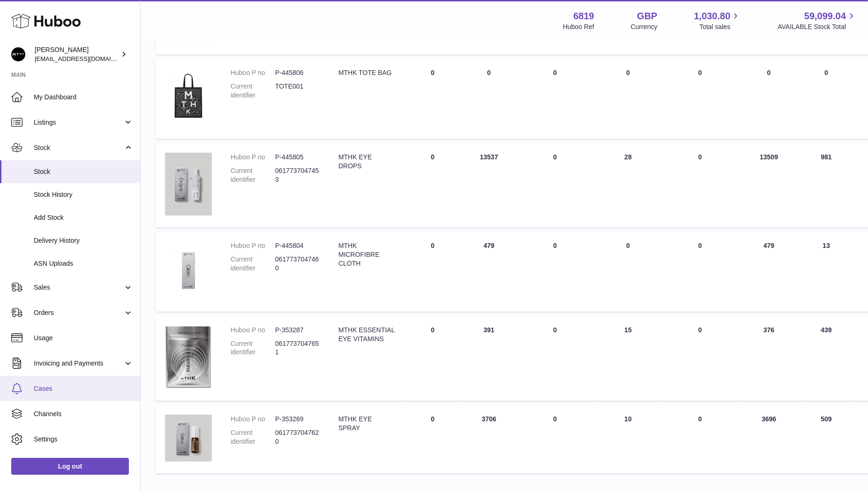 The image size is (868, 493). What do you see at coordinates (297, 419) in the screenshot?
I see `dd: P-353269` at bounding box center [297, 419].